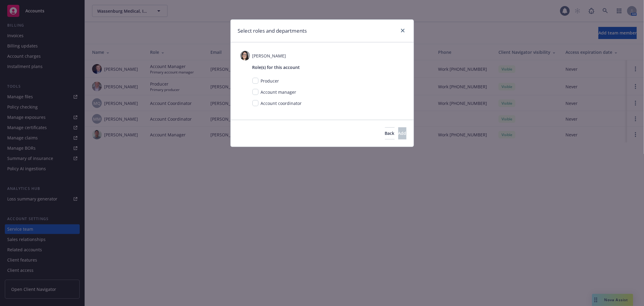  I want to click on button: Add, so click(402, 133).